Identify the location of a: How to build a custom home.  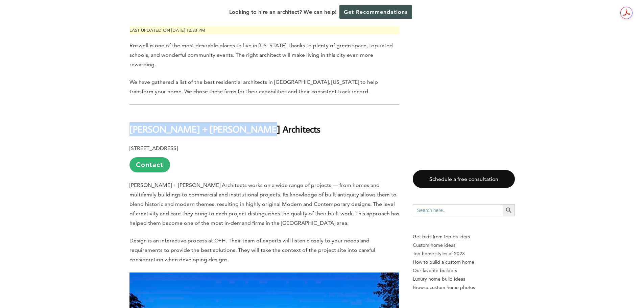
(464, 262).